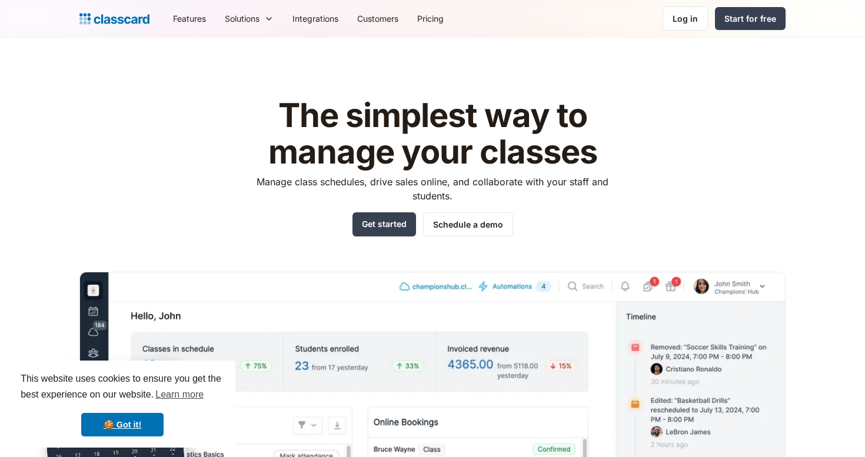 This screenshot has width=865, height=457. I want to click on a: Customers, so click(378, 18).